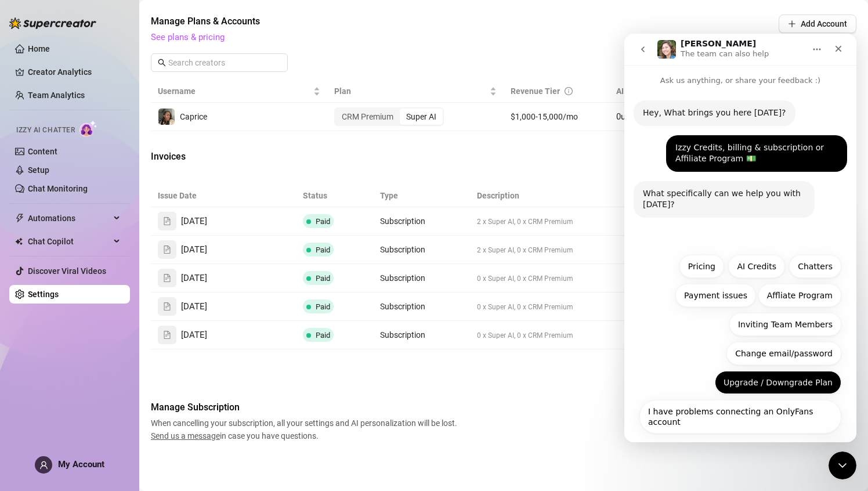  What do you see at coordinates (116, 383) in the screenshot?
I see `button: I have problems connecting an OnlyFans account` at bounding box center [116, 383].